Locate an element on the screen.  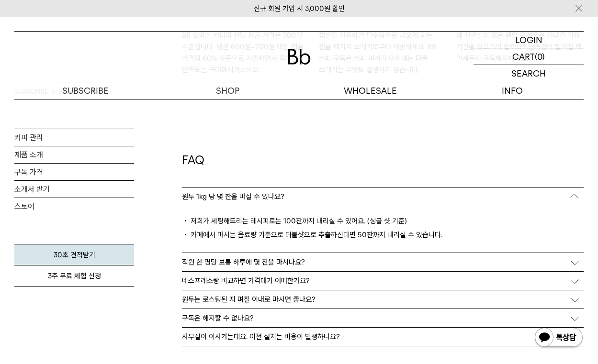
a: SHOP is located at coordinates (228, 90).